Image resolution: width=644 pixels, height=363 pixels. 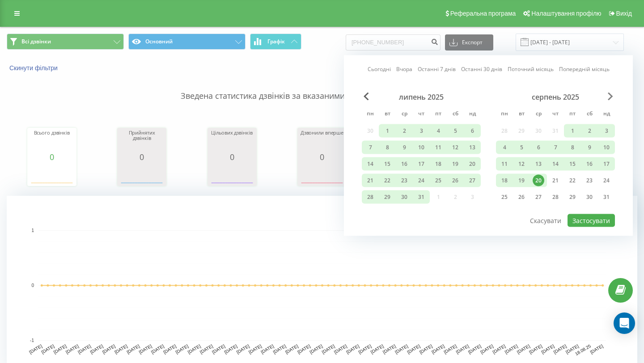 What do you see at coordinates (388, 164) in the screenshot?
I see `div: вт 15 лип 2025 р.` at bounding box center [388, 164].